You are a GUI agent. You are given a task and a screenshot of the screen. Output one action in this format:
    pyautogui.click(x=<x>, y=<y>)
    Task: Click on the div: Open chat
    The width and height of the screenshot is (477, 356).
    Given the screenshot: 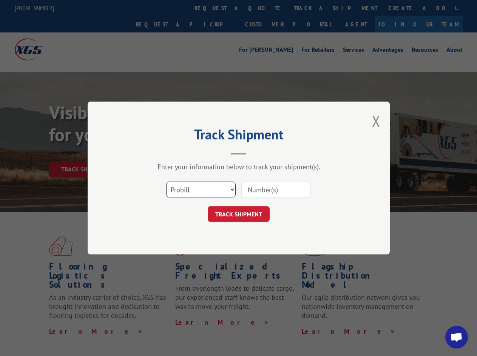 What is the action you would take?
    pyautogui.click(x=457, y=337)
    